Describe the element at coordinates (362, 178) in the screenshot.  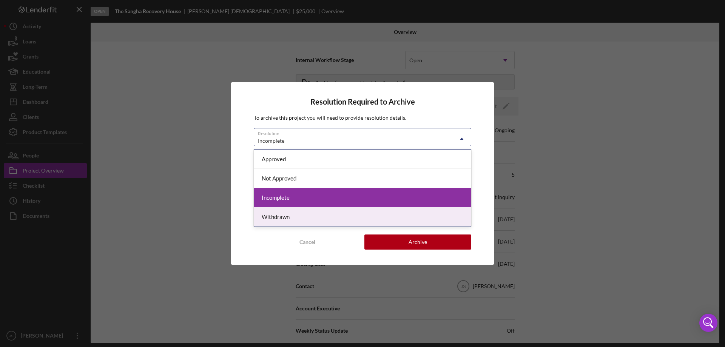
I see `div: Not Approved` at that location.